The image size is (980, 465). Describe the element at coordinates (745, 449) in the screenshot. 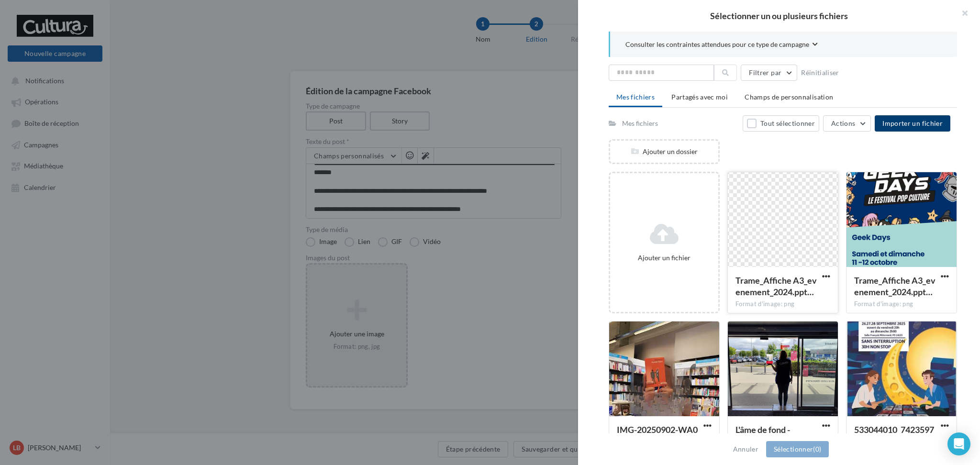

I see `button: Annuler` at that location.